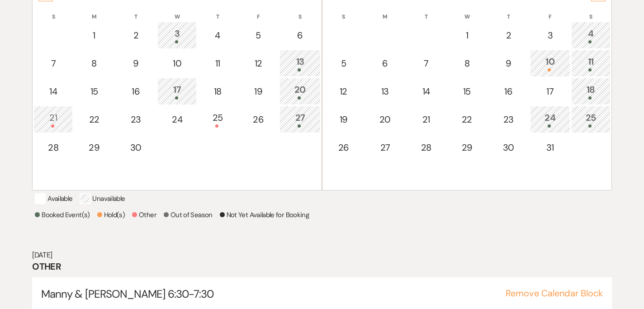  I want to click on p: Unavailable, so click(102, 199).